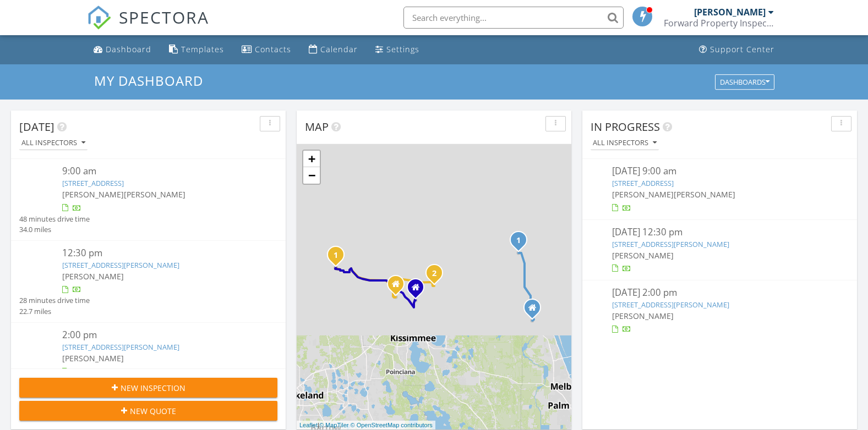  Describe the element at coordinates (625, 126) in the screenshot. I see `span: In Progress` at that location.